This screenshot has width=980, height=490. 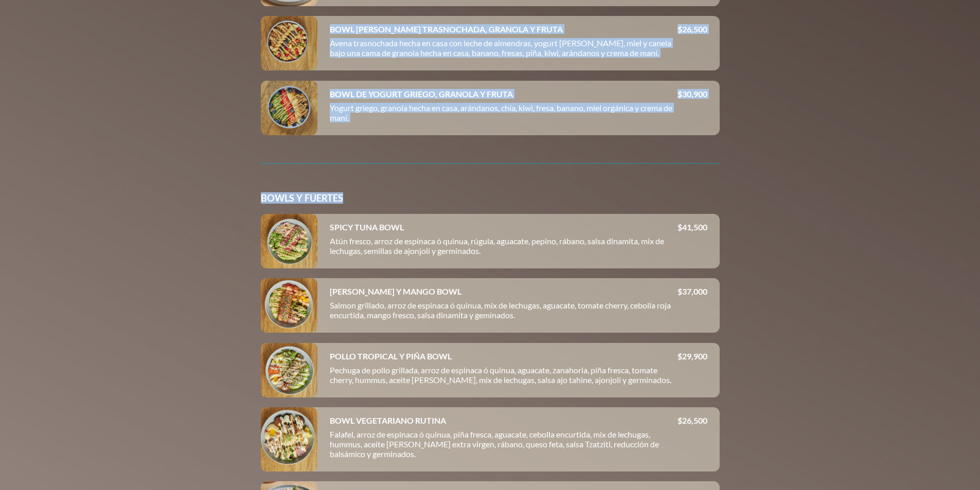 What do you see at coordinates (692, 291) in the screenshot?
I see `p: $ 37,000` at bounding box center [692, 291].